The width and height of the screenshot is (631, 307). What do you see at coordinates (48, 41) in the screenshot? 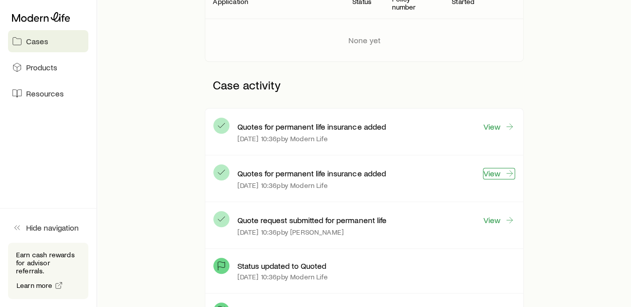
I see `a: Cases` at bounding box center [48, 41].